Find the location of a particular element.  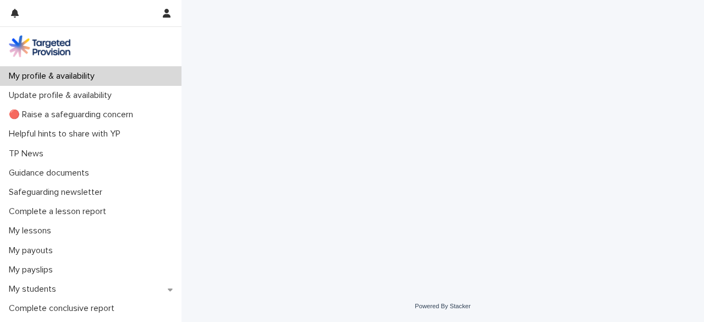

p: Guidance documents is located at coordinates (51, 173).